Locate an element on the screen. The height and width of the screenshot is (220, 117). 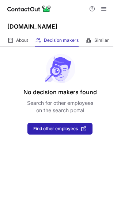
span: Find other employees is located at coordinates (56, 129).